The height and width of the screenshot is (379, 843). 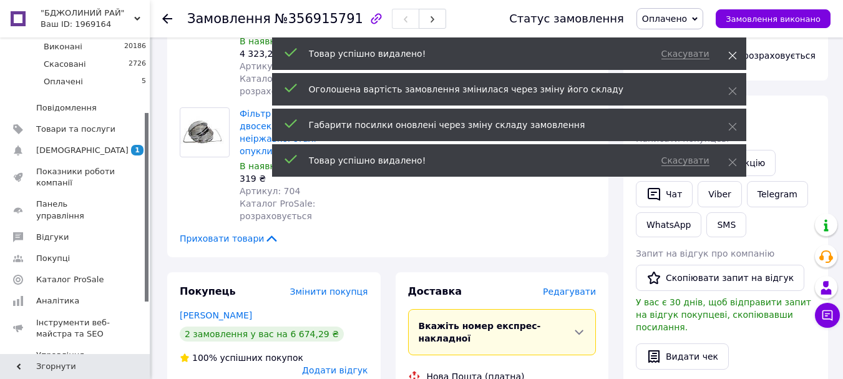 What do you see at coordinates (70, 280) in the screenshot?
I see `span: Каталог ProSale` at bounding box center [70, 280].